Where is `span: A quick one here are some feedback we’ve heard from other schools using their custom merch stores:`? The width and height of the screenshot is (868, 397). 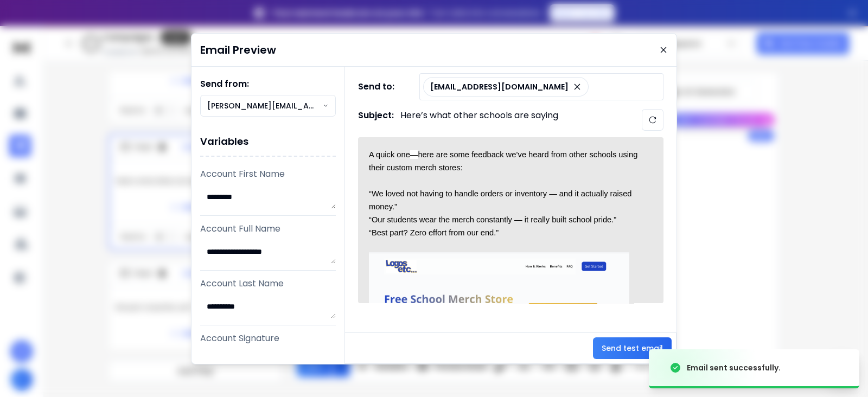
span: A quick one here are some feedback we’ve heard from other schools using their custom merch stores: is located at coordinates (504, 161).